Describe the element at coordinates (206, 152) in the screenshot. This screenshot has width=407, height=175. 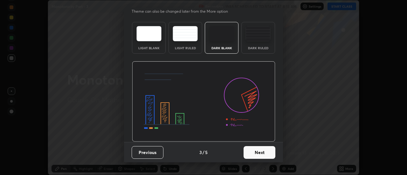
I see `h4: 5` at that location.